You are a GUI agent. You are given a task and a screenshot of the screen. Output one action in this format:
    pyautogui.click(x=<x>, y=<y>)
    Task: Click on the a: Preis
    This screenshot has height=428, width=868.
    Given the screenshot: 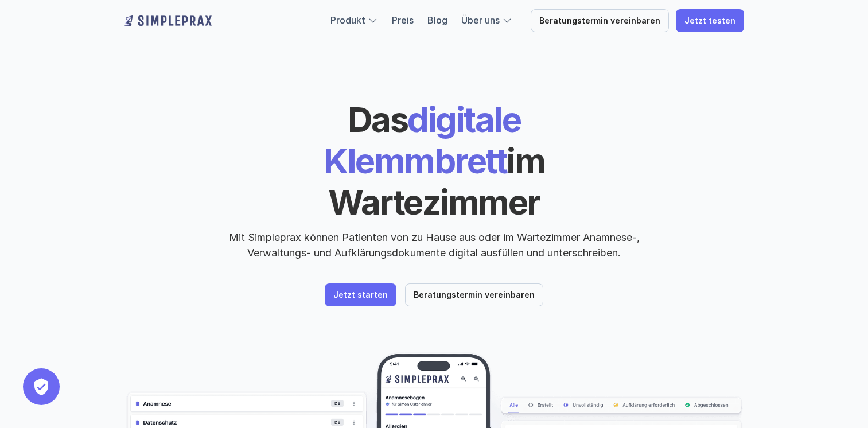 What is the action you would take?
    pyautogui.click(x=403, y=20)
    